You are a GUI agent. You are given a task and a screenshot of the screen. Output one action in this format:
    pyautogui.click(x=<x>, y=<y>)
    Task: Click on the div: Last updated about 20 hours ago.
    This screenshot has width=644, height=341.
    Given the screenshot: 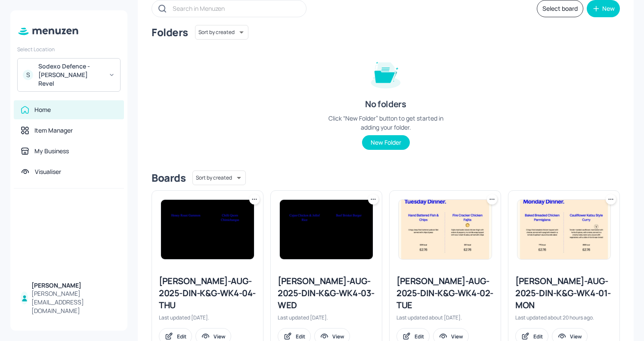 What is the action you would take?
    pyautogui.click(x=564, y=318)
    